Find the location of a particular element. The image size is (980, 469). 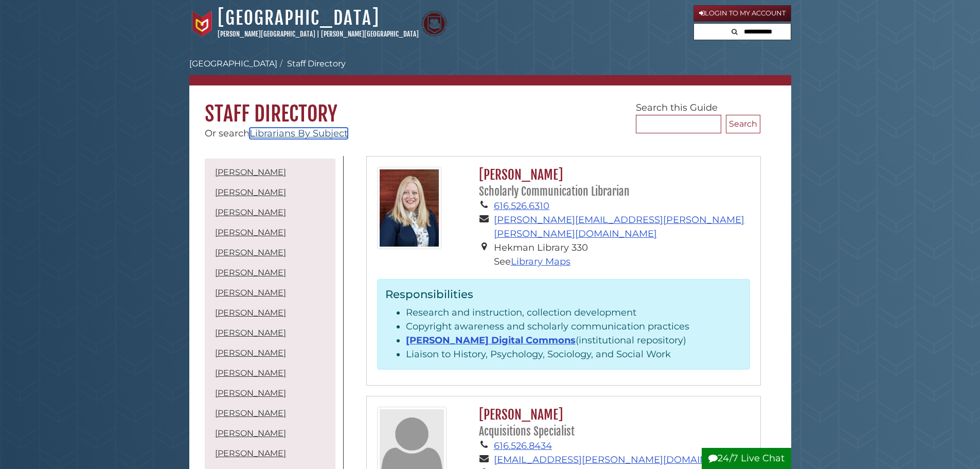

img: Calvin Theological Seminary is located at coordinates (434, 24).